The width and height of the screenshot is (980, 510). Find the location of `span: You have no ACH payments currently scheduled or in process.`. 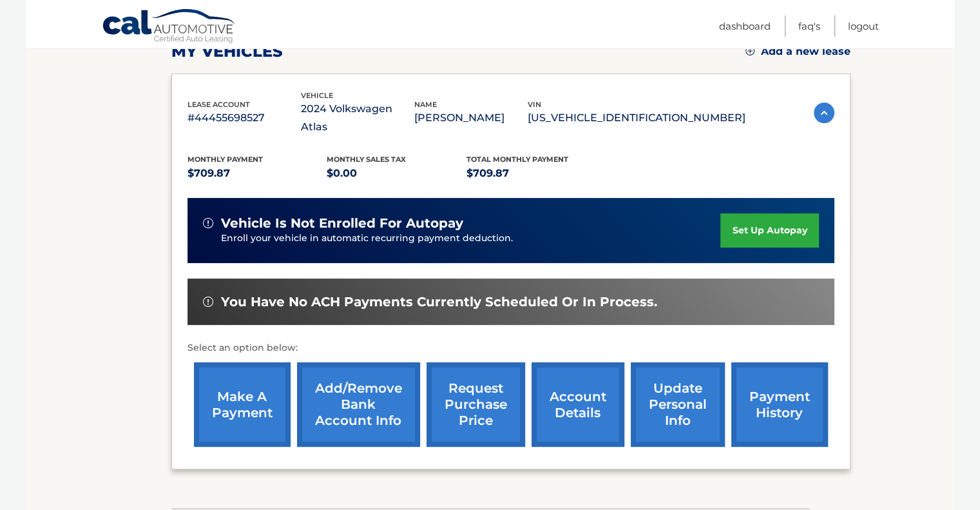

span: You have no ACH payments currently scheduled or in process. is located at coordinates (439, 301).